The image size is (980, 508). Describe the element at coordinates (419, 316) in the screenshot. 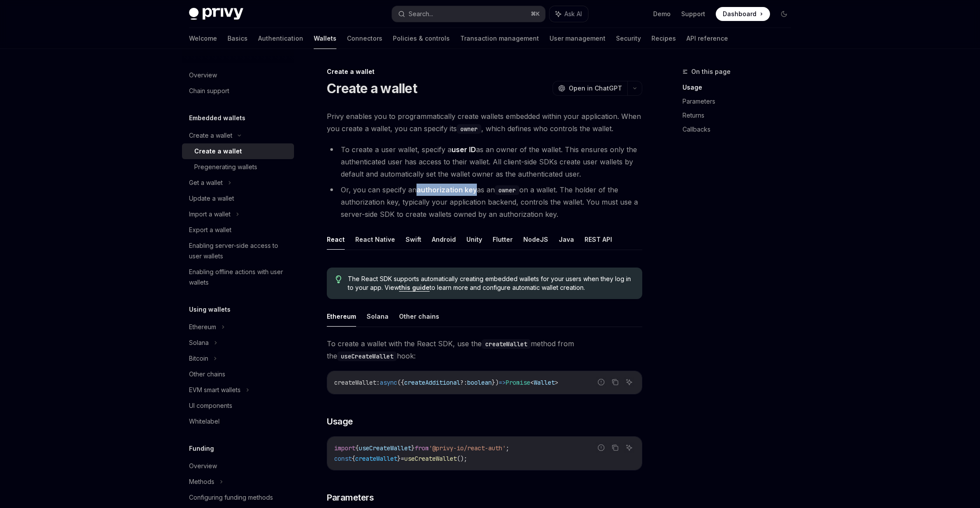

I see `button: Other chains` at that location.